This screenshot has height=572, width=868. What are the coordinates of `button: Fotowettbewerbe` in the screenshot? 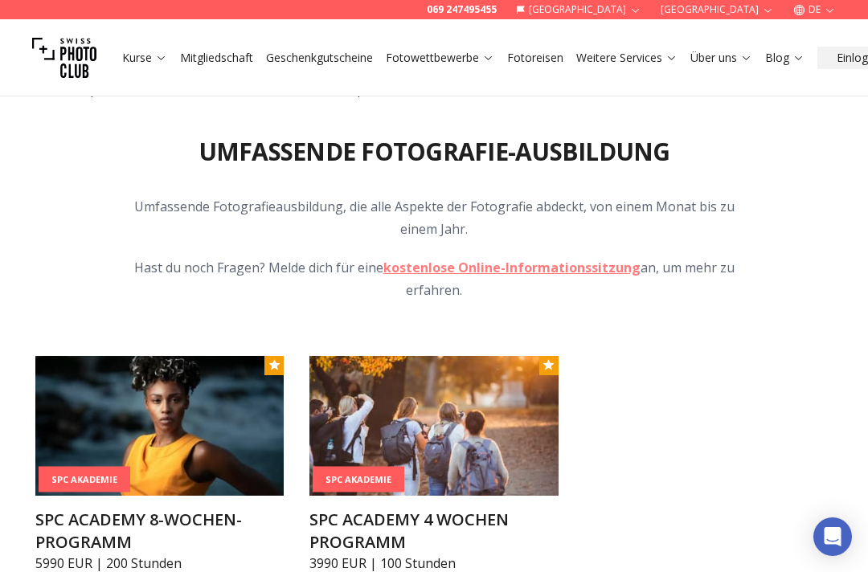 It's located at (440, 58).